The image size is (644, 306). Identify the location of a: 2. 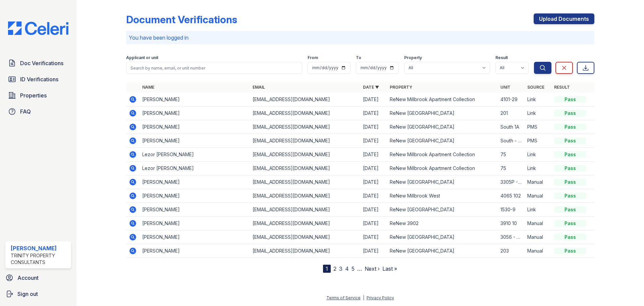
(335, 269).